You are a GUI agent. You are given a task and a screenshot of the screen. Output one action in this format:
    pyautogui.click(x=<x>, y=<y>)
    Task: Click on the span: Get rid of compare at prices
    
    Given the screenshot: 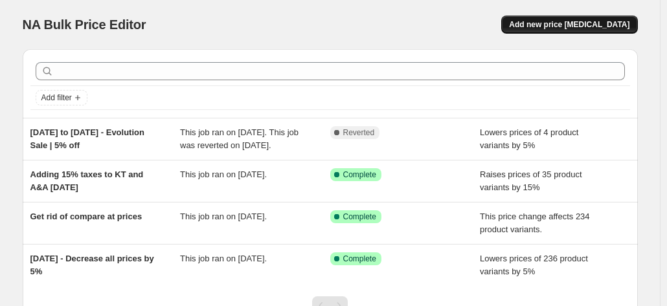 What is the action you would take?
    pyautogui.click(x=86, y=216)
    